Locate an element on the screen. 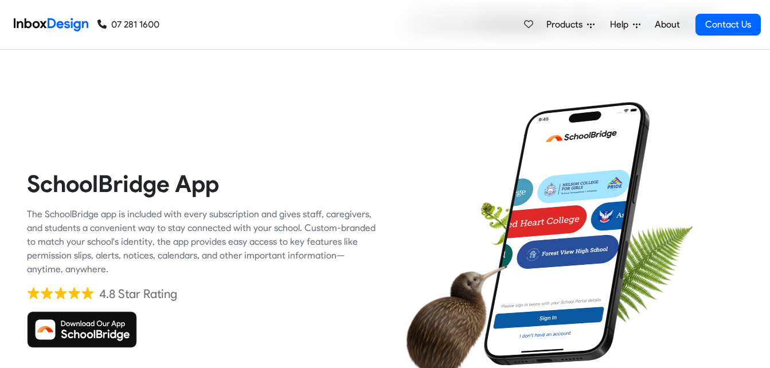  span: Help is located at coordinates (622, 25).